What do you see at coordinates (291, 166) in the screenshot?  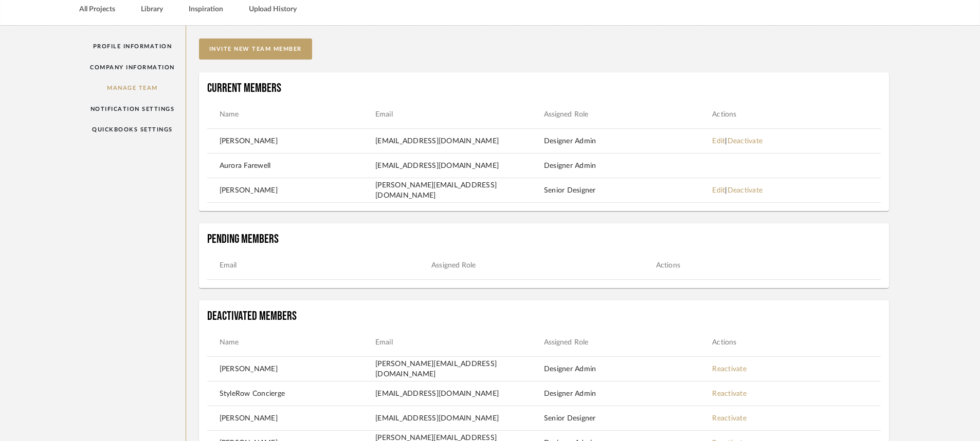 I see `td: Aurora Farewell` at bounding box center [291, 166].